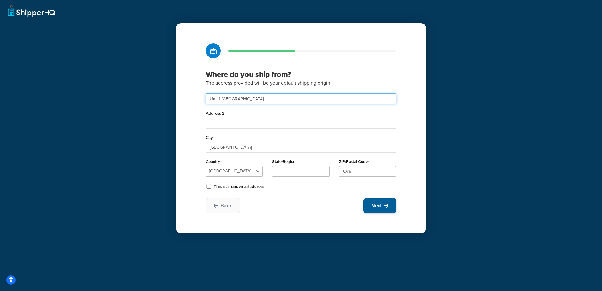 Image resolution: width=602 pixels, height=291 pixels. I want to click on span: Next, so click(376, 206).